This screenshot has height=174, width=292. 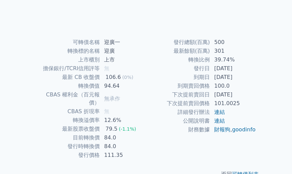 What do you see at coordinates (178, 68) in the screenshot?
I see `td: 發行日` at bounding box center [178, 68].